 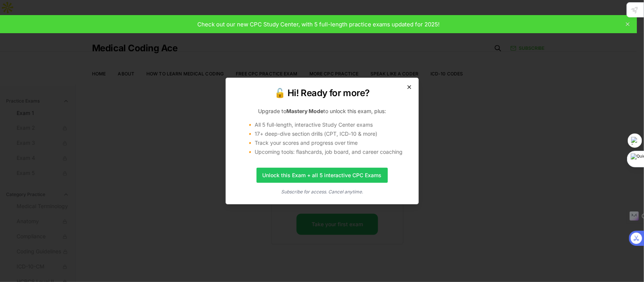 I want to click on strong: Mastery Mode, so click(x=305, y=111).